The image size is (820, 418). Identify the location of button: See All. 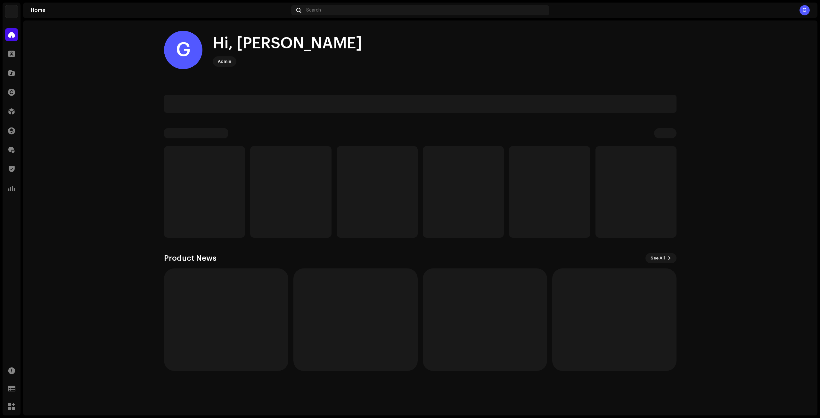
(661, 258).